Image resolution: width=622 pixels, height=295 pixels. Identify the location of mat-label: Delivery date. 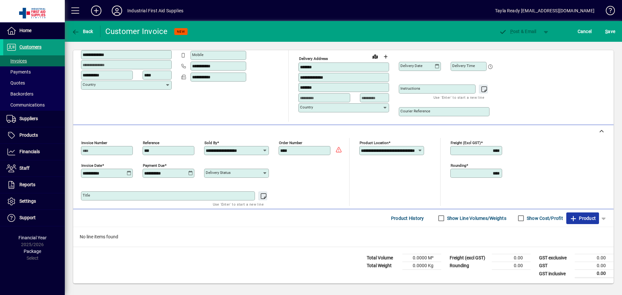
(412, 66).